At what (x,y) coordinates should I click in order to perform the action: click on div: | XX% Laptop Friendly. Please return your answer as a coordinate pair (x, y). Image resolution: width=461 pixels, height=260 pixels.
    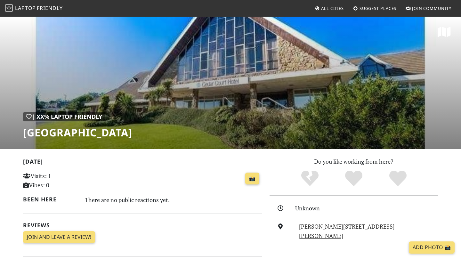
    Looking at the image, I should click on (64, 117).